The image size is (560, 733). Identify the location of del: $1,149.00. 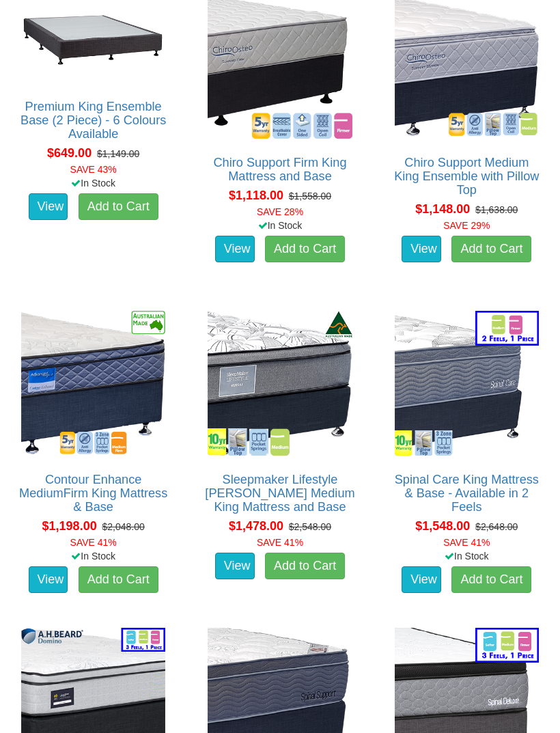
(118, 154).